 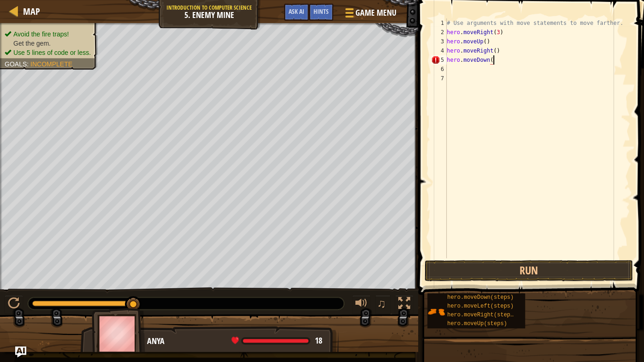 I want to click on span: hero.moveDown(steps), so click(x=481, y=297).